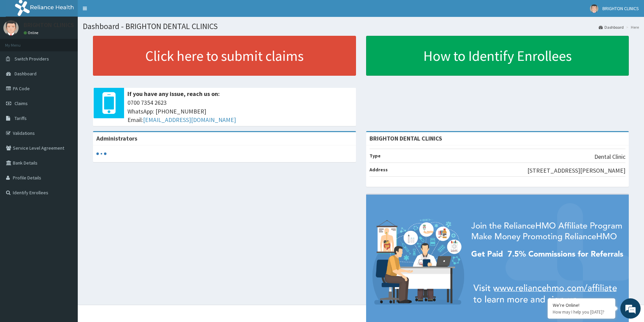 The width and height of the screenshot is (644, 322). What do you see at coordinates (49, 25) in the screenshot?
I see `p: BRIGHTON CLINICS` at bounding box center [49, 25].